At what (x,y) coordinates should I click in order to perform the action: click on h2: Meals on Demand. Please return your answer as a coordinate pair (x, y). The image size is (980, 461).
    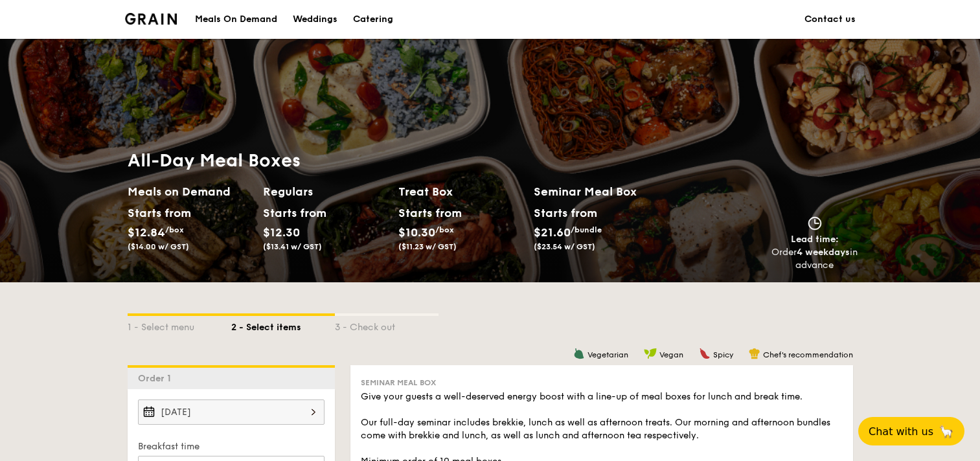
    Looking at the image, I should click on (190, 192).